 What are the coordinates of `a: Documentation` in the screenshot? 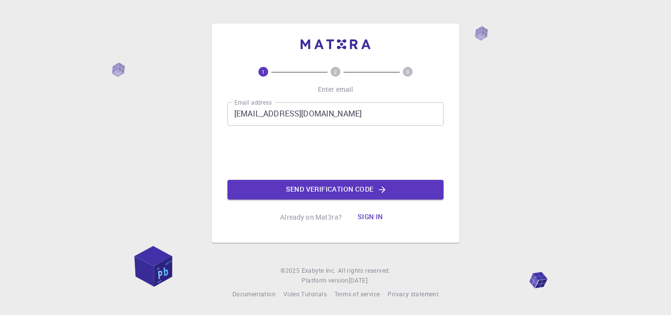 It's located at (254, 294).